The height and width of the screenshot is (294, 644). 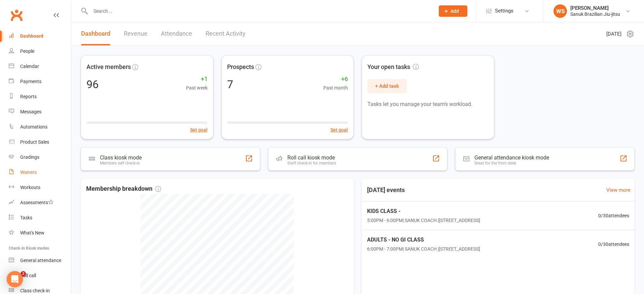 I want to click on span: Add, so click(x=455, y=11).